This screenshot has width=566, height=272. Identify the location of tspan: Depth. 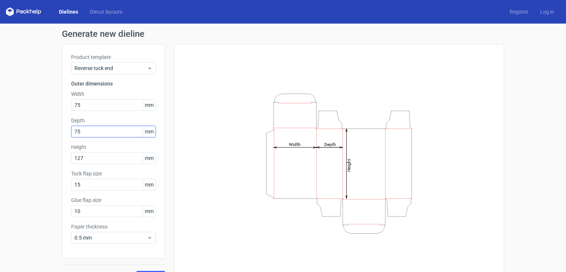
(330, 144).